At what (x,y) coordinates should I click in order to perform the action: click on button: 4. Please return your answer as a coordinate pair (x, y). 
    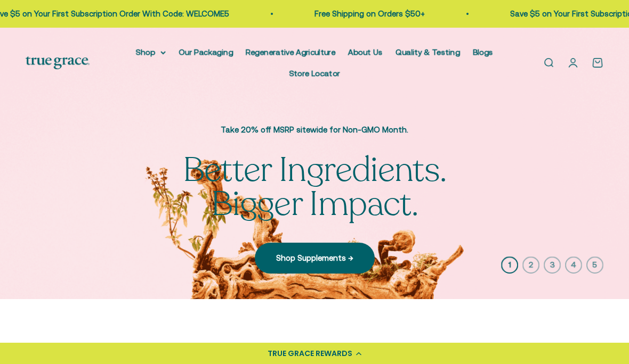
    Looking at the image, I should click on (573, 265).